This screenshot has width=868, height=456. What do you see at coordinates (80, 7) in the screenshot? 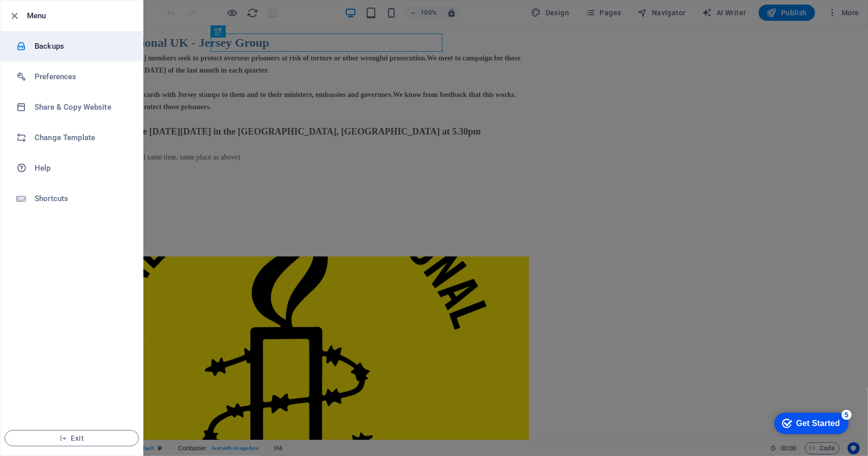
I see `div: 5` at bounding box center [80, 7].